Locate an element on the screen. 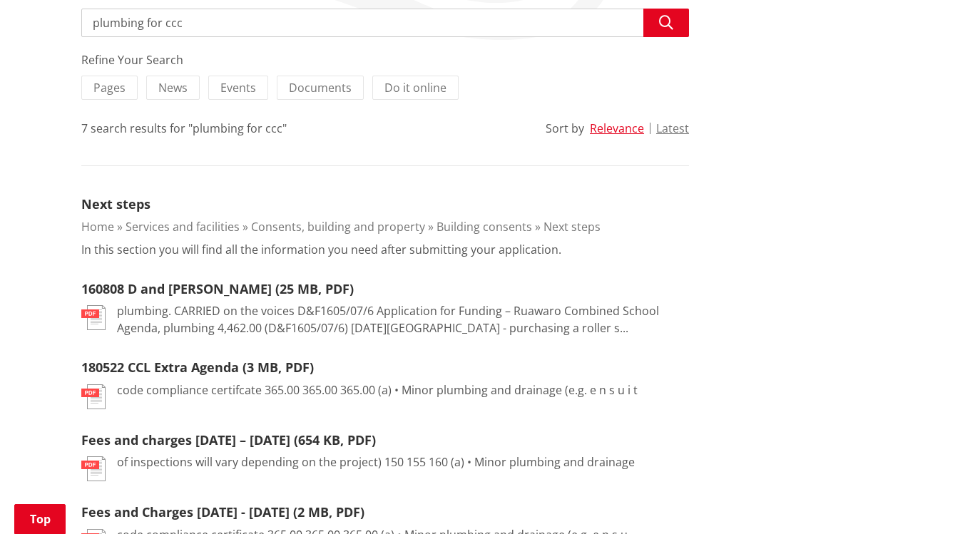 Image resolution: width=980 pixels, height=534 pixels. p: plumbing. CARRIED on the voices D&F1605/07/6 Application for Funding – Ruawaro Combined School Ag... is located at coordinates (403, 320).